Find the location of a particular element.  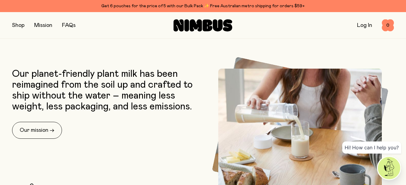

a: Mission is located at coordinates (43, 25).